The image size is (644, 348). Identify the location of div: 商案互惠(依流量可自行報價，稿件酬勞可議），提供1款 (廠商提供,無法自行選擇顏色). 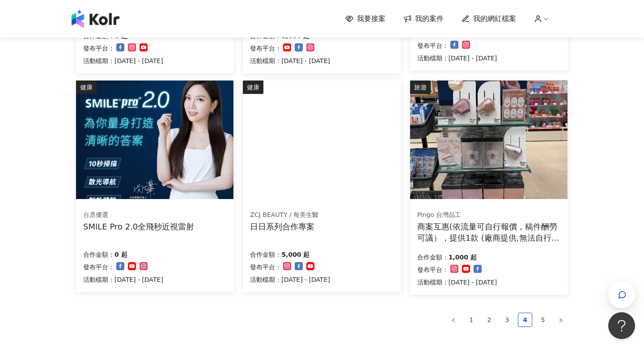
(489, 232).